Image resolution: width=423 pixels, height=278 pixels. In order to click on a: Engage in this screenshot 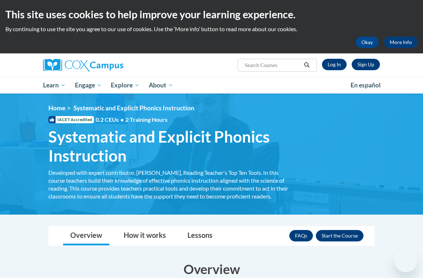, I will do `click(88, 85)`.